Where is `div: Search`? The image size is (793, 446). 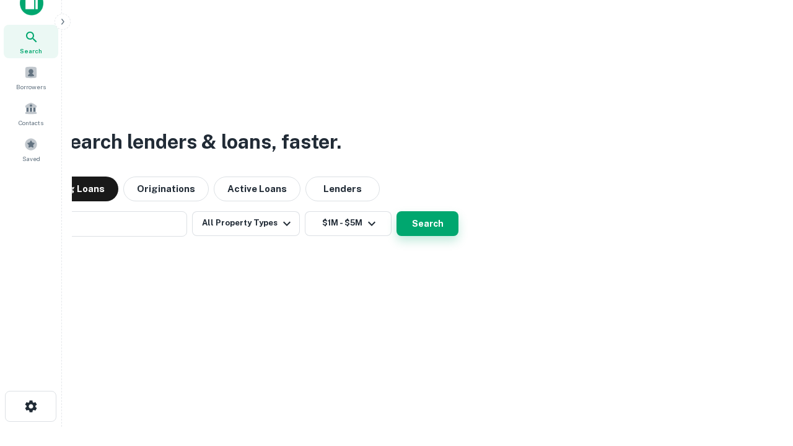 div: Search is located at coordinates (31, 42).